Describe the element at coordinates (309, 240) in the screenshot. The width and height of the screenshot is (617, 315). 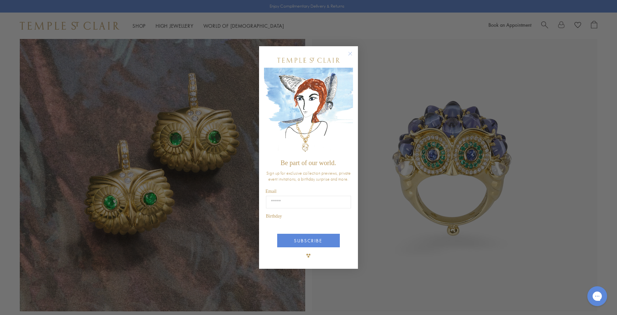
I see `button: SUBSCRIBE` at that location.